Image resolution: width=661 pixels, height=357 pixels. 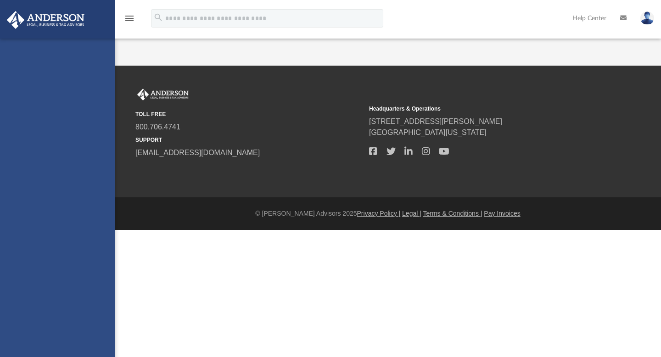 I want to click on a: Terms & Conditions |, so click(x=453, y=214).